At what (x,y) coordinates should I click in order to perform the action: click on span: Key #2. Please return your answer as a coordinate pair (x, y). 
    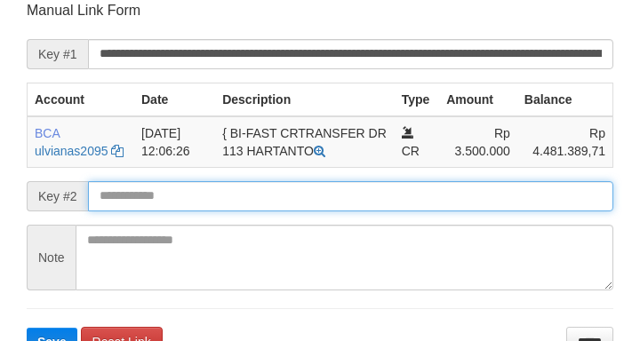
    Looking at the image, I should click on (57, 196).